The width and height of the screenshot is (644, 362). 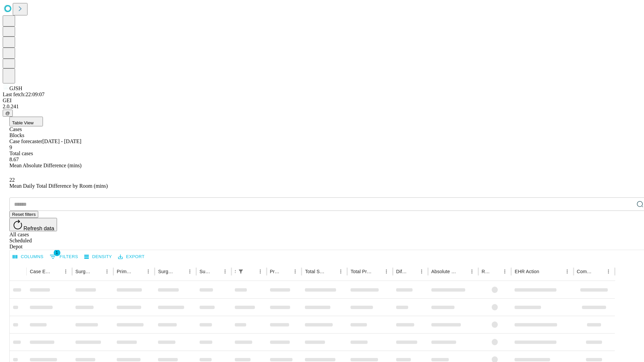 What do you see at coordinates (39, 228) in the screenshot?
I see `span: Refresh data` at bounding box center [39, 228].